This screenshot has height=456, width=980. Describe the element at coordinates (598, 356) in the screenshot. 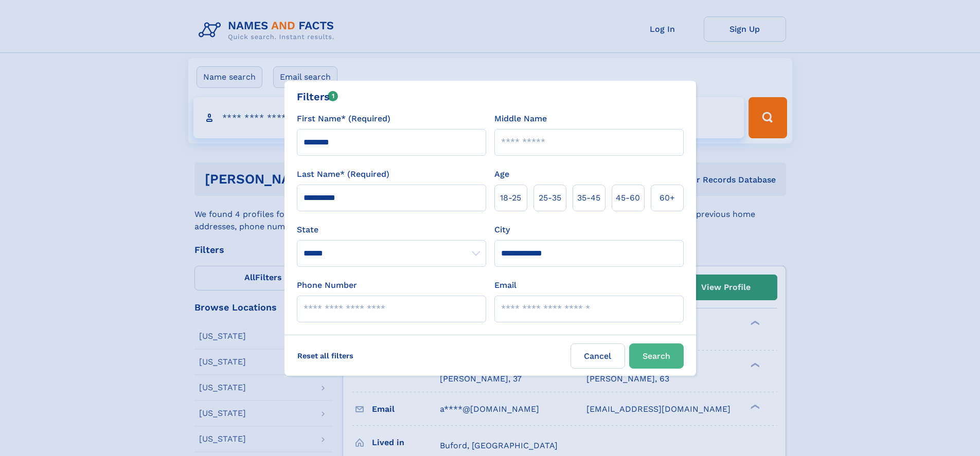

I see `label: Cancel` at that location.